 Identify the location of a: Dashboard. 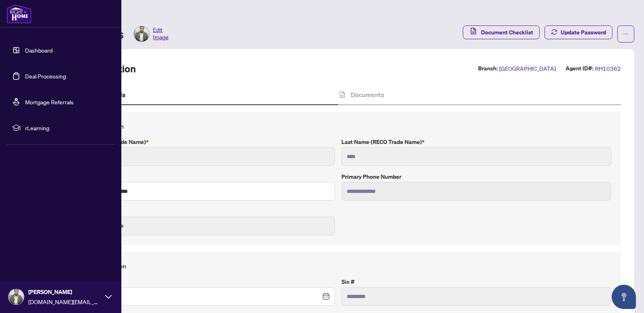
(39, 50).